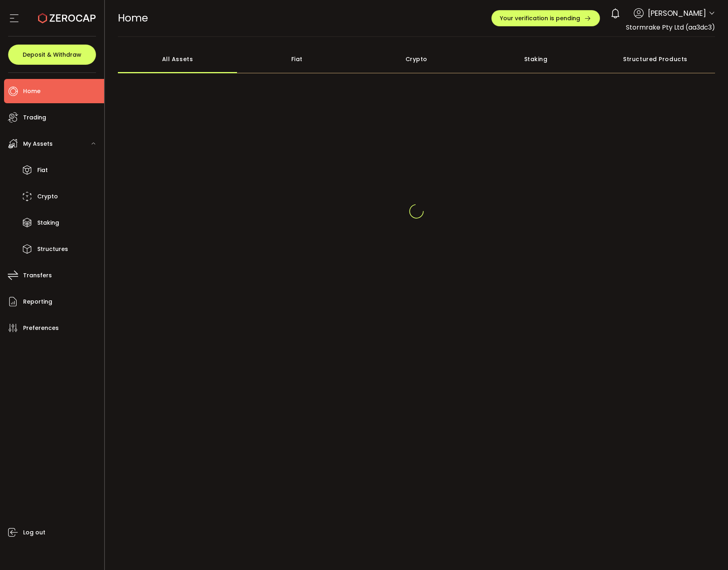 The image size is (728, 570). What do you see at coordinates (536, 60) in the screenshot?
I see `div: Staking` at bounding box center [536, 60].